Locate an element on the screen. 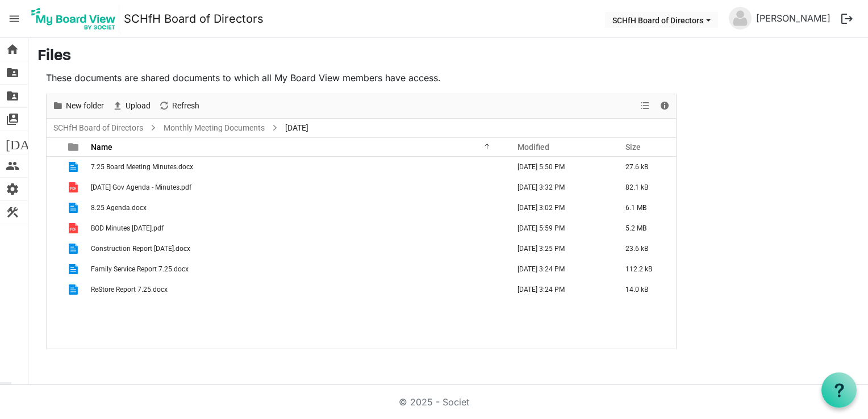 The image size is (868, 419). td: 8.25 Agenda.docx is template cell column header Name is located at coordinates (297, 208).